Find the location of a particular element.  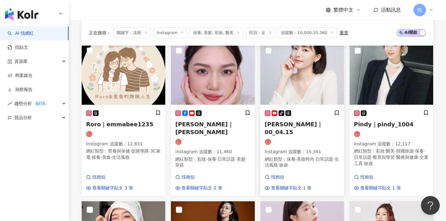

span: 醫療與健康 is located at coordinates (407, 158).